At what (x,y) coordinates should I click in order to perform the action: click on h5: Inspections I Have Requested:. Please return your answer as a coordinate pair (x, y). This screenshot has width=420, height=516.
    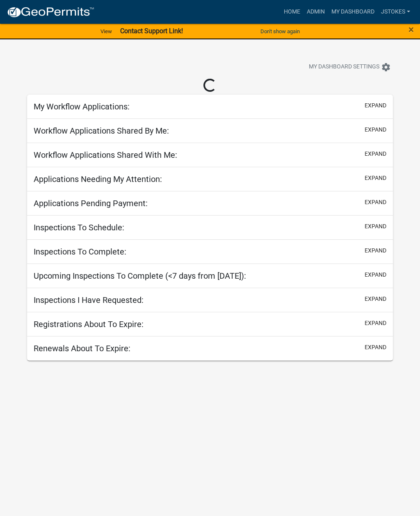
    Looking at the image, I should click on (89, 300).